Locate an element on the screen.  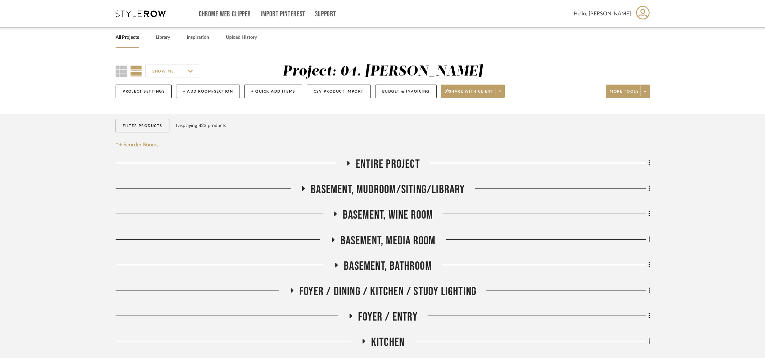
span: More tools is located at coordinates (624, 94).